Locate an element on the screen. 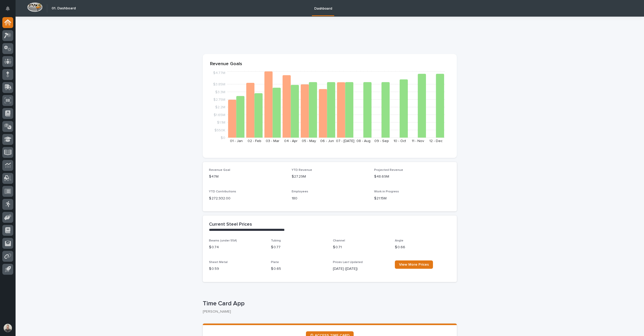  p: $27.29M is located at coordinates (330, 177).